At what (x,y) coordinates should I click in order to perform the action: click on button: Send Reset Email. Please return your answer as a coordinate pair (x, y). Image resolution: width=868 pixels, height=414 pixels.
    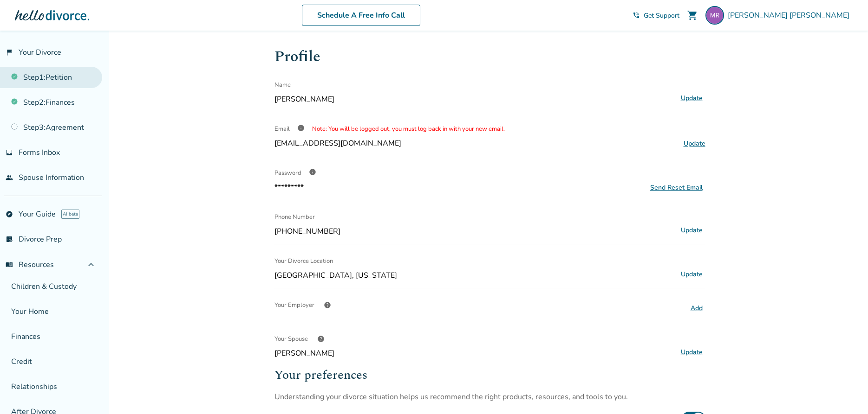
    Looking at the image, I should click on (676, 188).